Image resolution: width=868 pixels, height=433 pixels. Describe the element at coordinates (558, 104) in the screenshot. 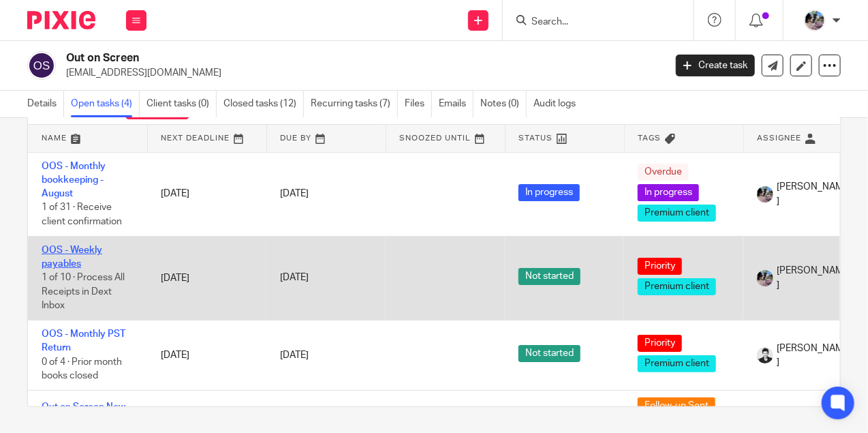

I see `a: Audit logs` at that location.